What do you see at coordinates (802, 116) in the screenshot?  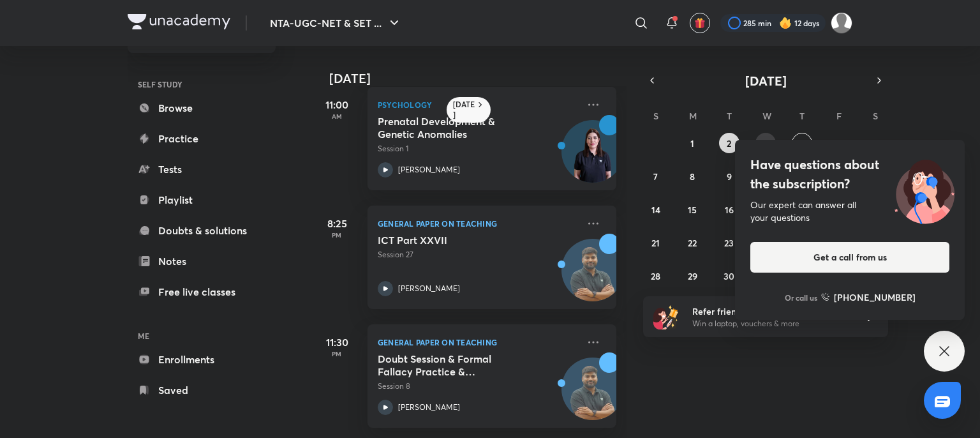 I see `abbr: Thursday` at bounding box center [802, 116].